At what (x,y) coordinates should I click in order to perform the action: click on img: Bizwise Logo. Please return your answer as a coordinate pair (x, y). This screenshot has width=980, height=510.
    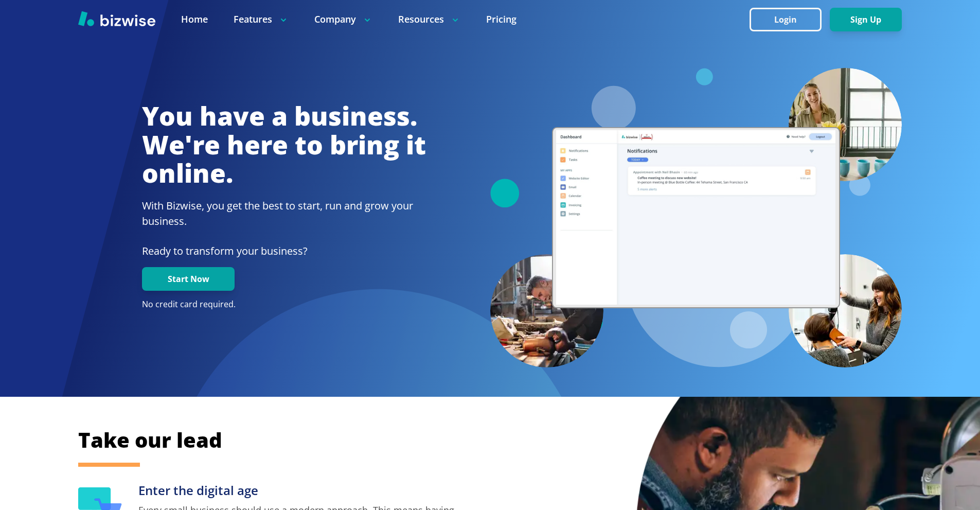
    Looking at the image, I should click on (117, 19).